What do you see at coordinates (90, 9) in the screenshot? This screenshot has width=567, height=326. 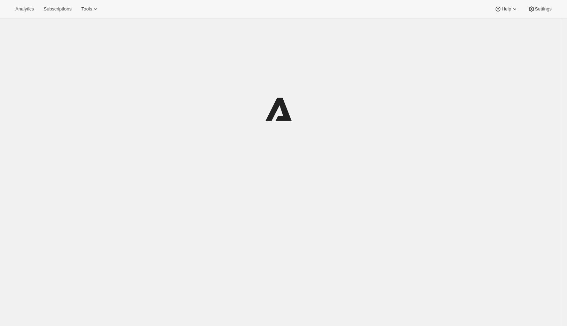 I see `button: Tools` at bounding box center [90, 9].